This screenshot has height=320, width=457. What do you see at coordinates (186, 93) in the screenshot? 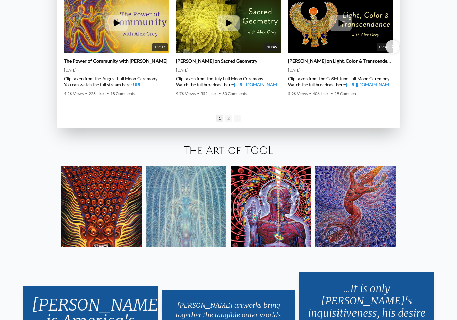
I see `span: 9.7K Views` at bounding box center [186, 93].